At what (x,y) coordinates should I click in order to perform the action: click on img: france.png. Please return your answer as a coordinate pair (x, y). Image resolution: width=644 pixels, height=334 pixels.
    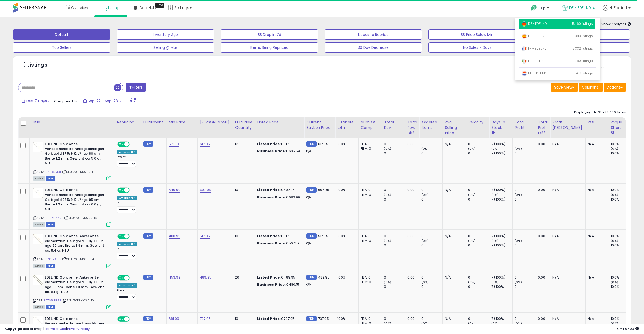
    Looking at the image, I should click on (524, 49).